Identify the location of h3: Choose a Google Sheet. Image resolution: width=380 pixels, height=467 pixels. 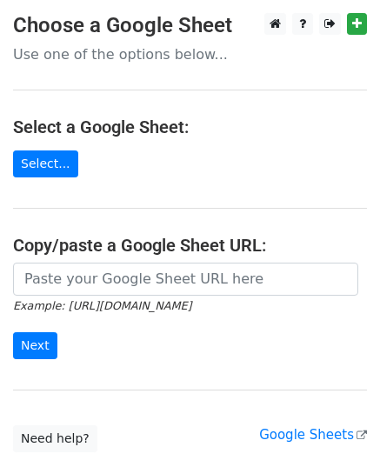
(190, 25).